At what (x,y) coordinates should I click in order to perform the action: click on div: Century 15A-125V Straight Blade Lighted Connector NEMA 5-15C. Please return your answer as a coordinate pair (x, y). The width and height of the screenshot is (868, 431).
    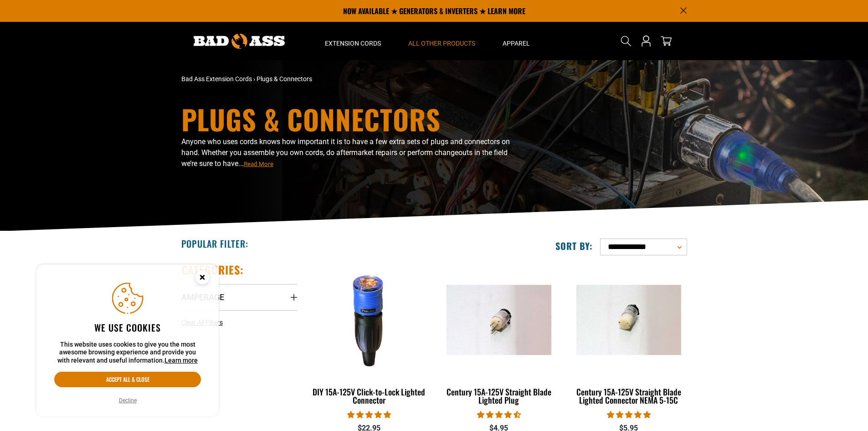
    Looking at the image, I should click on (628, 396).